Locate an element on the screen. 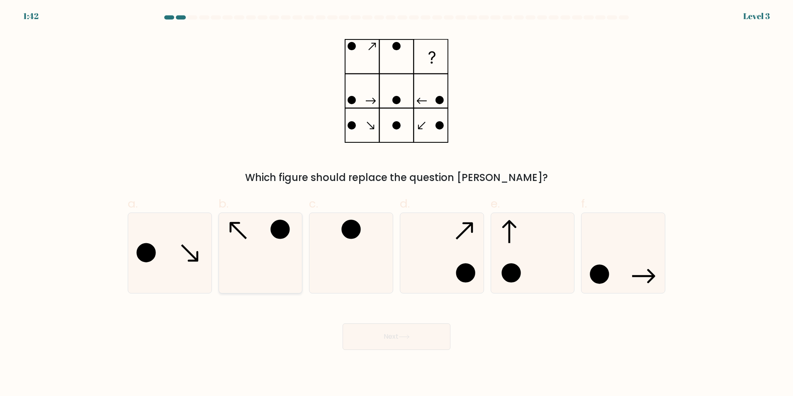  button: Next is located at coordinates (397, 336).